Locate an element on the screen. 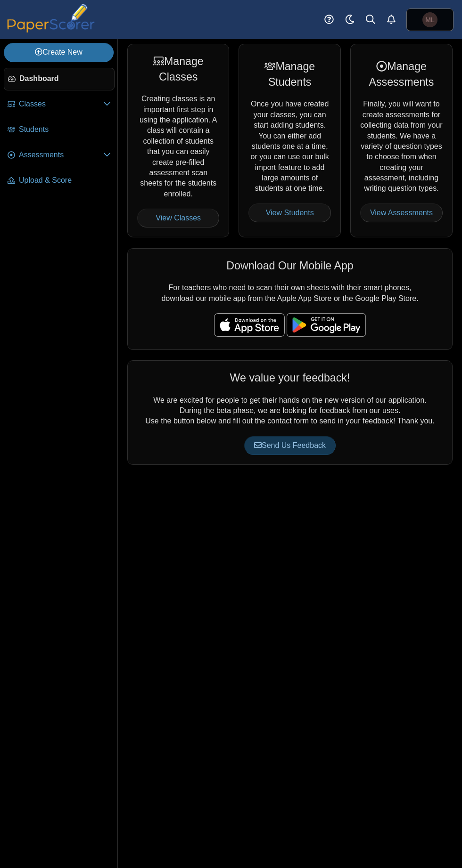 This screenshot has height=868, width=462. div: Once you have created your classes, you can start adding students. You can either add students on... is located at coordinates (289, 140).